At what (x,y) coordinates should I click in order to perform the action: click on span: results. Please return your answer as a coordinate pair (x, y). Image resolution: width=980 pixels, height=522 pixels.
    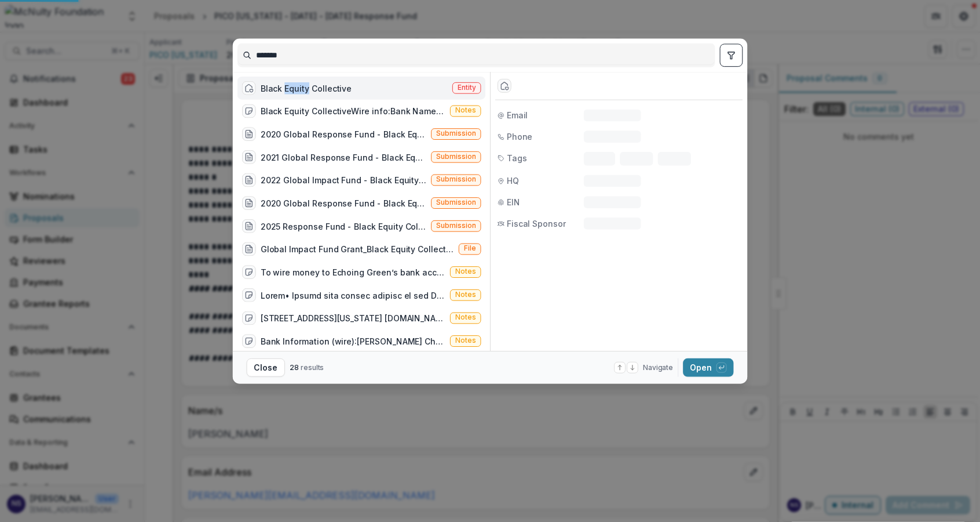
    Looking at the image, I should click on (312, 367).